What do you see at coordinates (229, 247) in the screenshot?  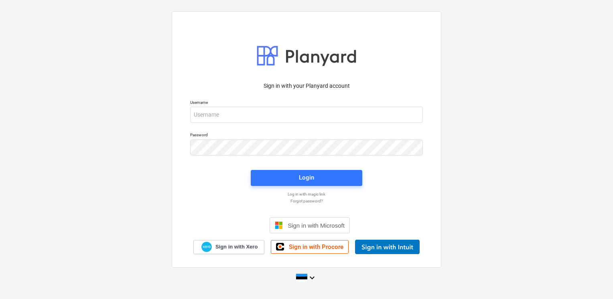 I see `a: Sign in with Xero` at bounding box center [229, 247].